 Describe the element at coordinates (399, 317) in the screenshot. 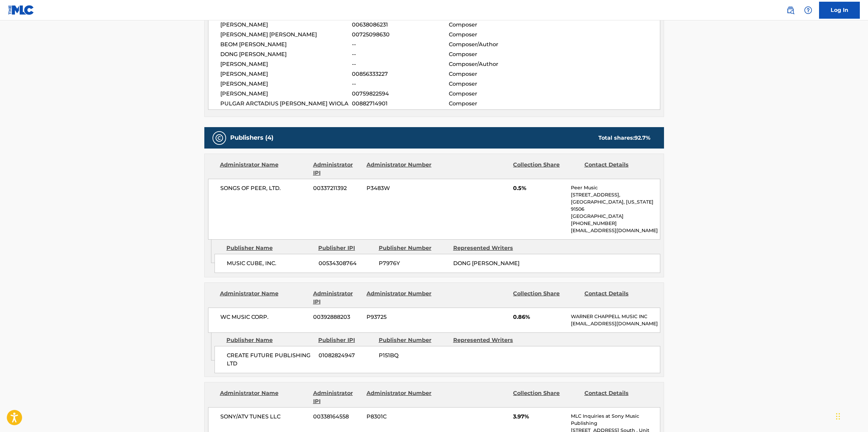

I see `span: P93725` at that location.